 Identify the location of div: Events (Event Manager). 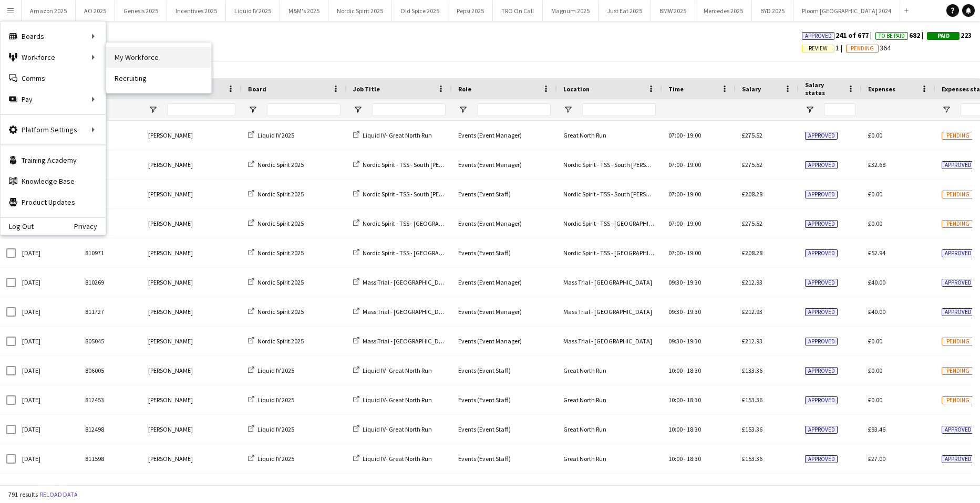
(504, 135).